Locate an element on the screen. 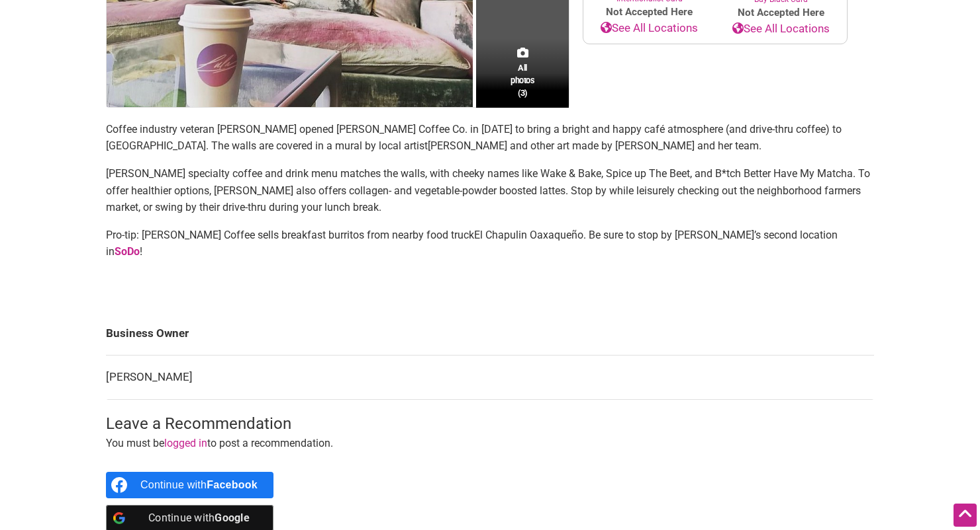 The image size is (980, 530). b: Facebook is located at coordinates (232, 485).